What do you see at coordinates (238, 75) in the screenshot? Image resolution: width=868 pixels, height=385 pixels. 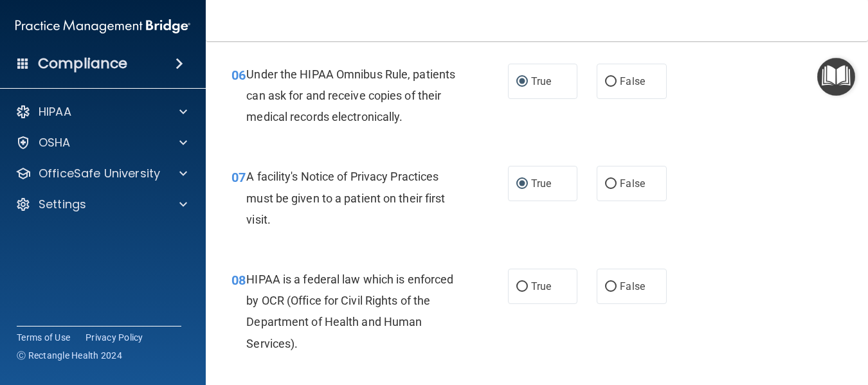 I see `span: 06` at bounding box center [238, 75].